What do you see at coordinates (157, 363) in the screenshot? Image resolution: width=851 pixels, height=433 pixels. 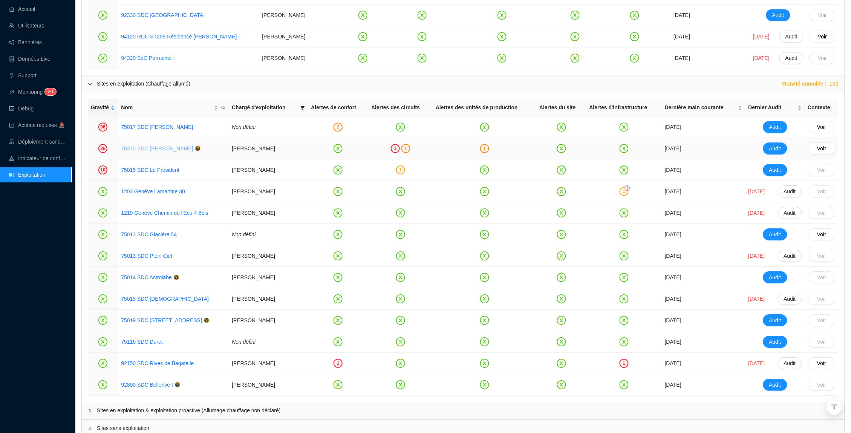 I see `a: 92150 SDC Rives de Bagatelle` at bounding box center [157, 363].